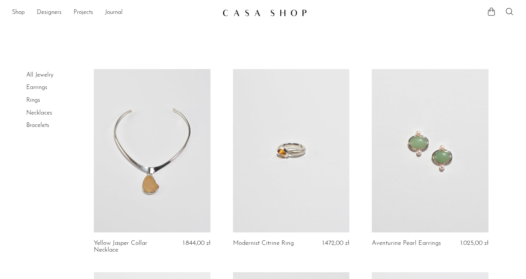 Image resolution: width=526 pixels, height=279 pixels. What do you see at coordinates (407, 243) in the screenshot?
I see `a: Aventurine Pearl Earrings` at bounding box center [407, 243].